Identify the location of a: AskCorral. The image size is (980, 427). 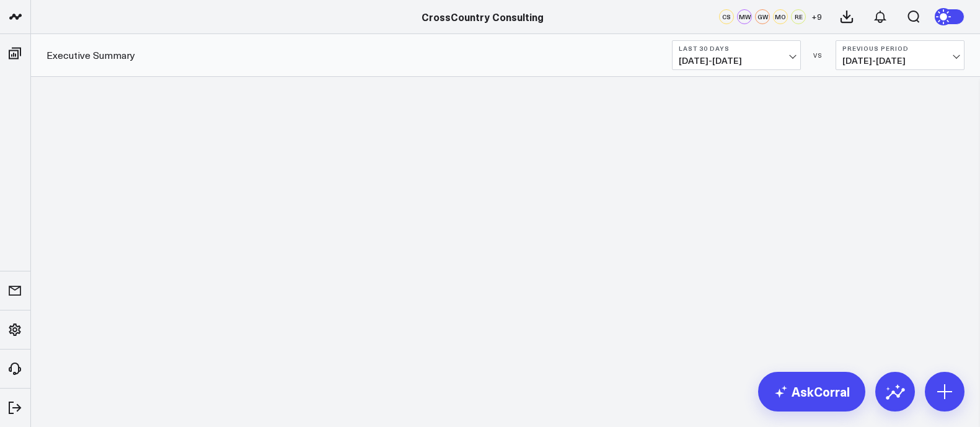
(811, 392).